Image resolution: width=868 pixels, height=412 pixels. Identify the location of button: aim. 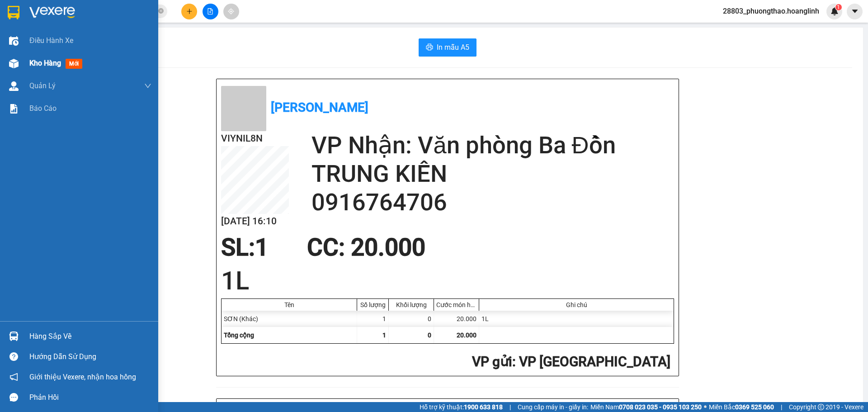
(231, 11).